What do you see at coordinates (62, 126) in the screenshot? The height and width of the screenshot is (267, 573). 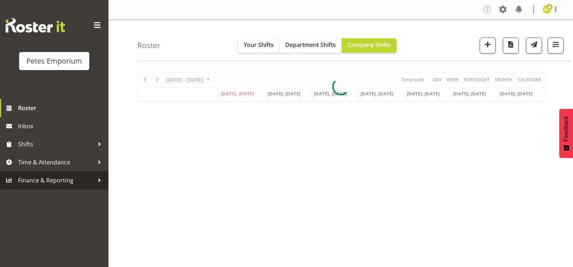 I see `span: Inbox` at bounding box center [62, 126].